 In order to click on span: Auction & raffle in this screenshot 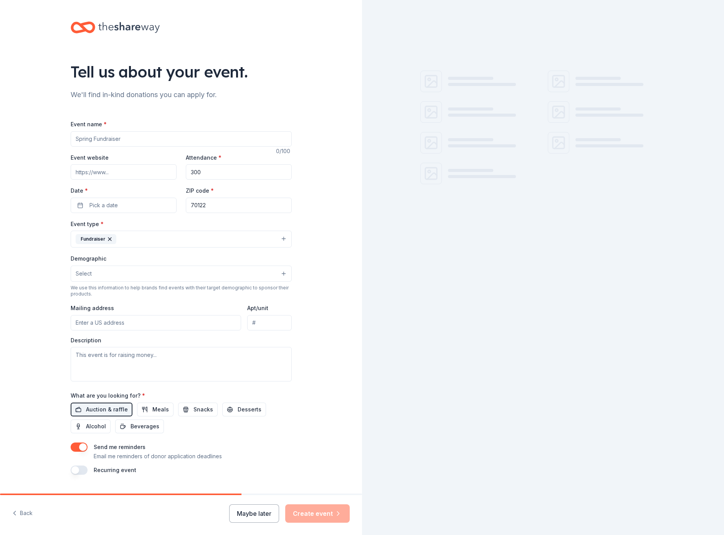, I will do `click(107, 410)`.